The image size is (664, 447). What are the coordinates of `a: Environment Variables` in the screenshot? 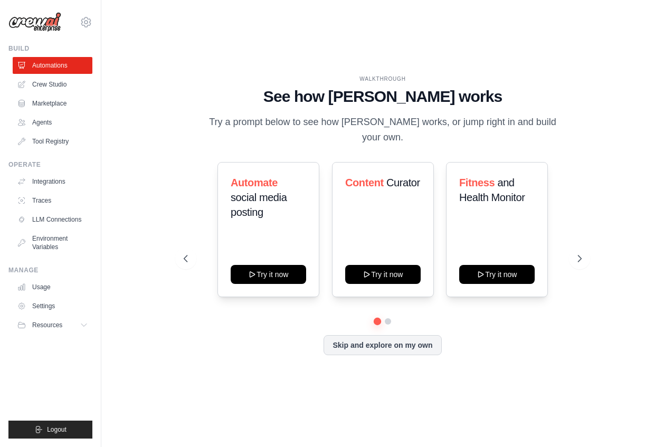 It's located at (52, 243).